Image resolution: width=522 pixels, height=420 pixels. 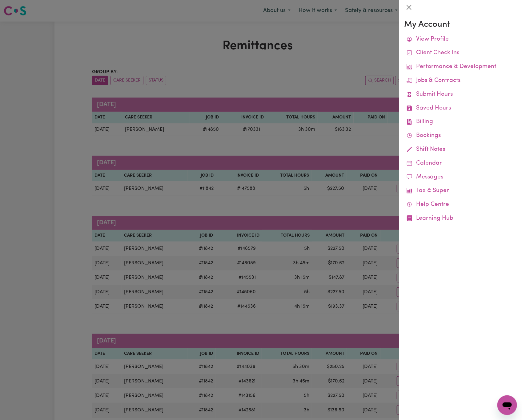 What do you see at coordinates (460, 163) in the screenshot?
I see `a: Calendar` at bounding box center [460, 163].